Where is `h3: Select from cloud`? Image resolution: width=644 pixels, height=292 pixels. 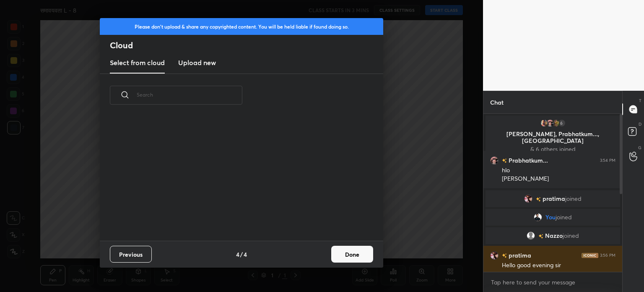 h3: Select from cloud is located at coordinates (137, 63).